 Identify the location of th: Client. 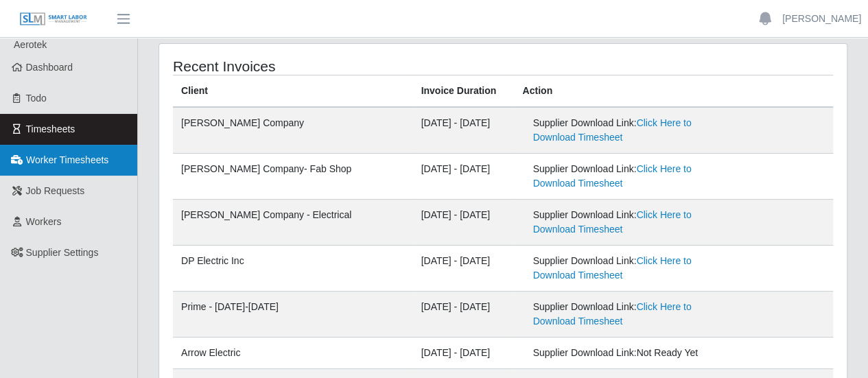
(292, 91).